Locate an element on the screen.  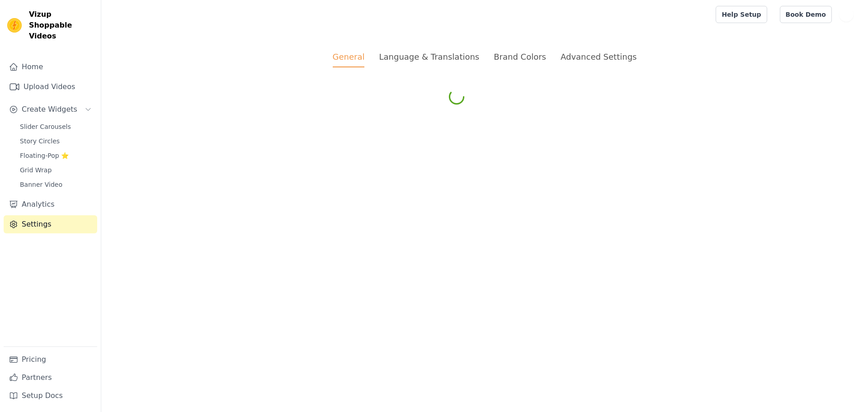
img: Vizup is located at coordinates (15, 25).